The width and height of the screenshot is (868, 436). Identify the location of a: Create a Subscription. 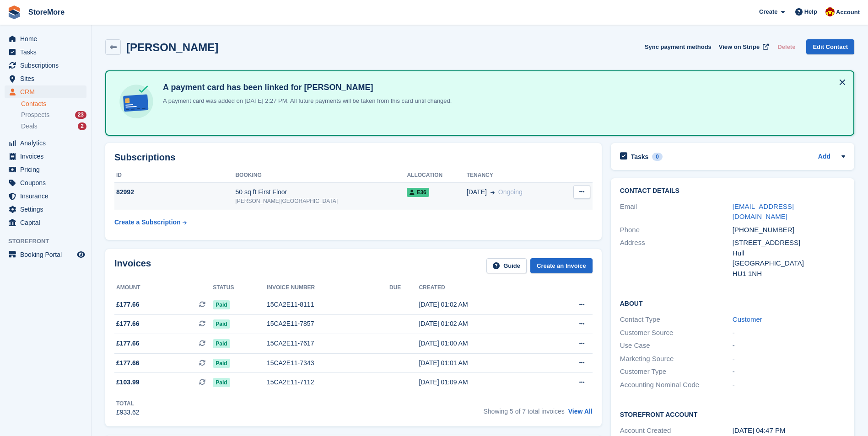
(151, 222).